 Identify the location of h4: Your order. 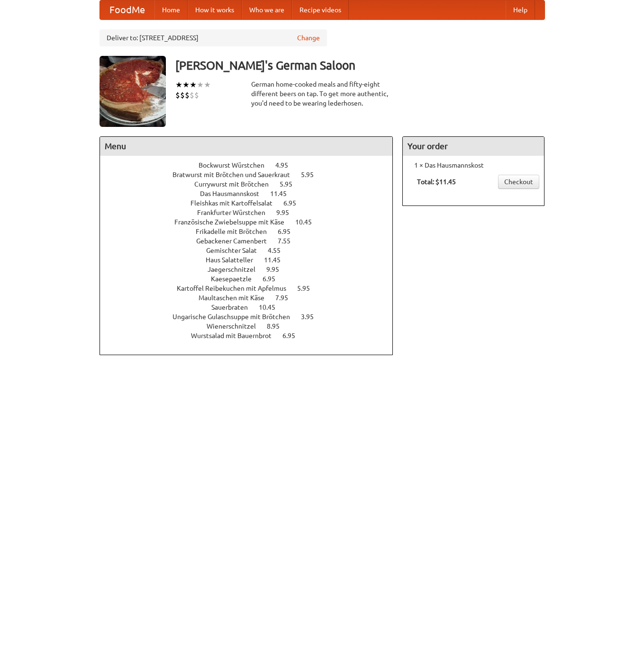
(473, 147).